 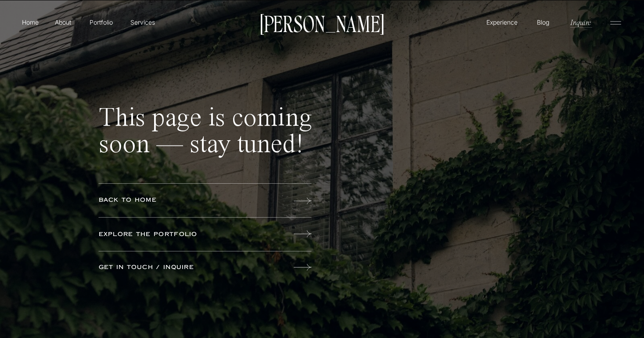 I want to click on p: Home, so click(x=30, y=22).